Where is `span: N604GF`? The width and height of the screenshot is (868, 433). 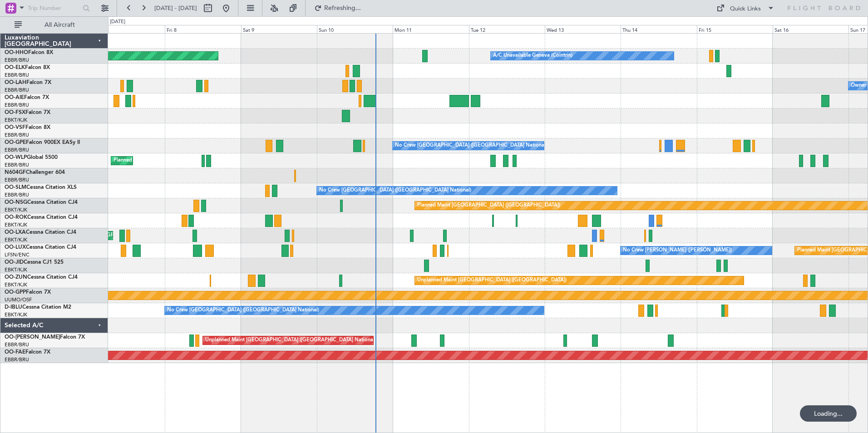
span: N604GF is located at coordinates (15, 173).